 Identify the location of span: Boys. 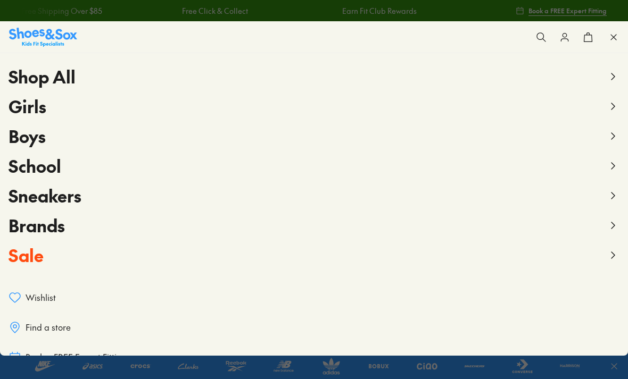
(27, 136).